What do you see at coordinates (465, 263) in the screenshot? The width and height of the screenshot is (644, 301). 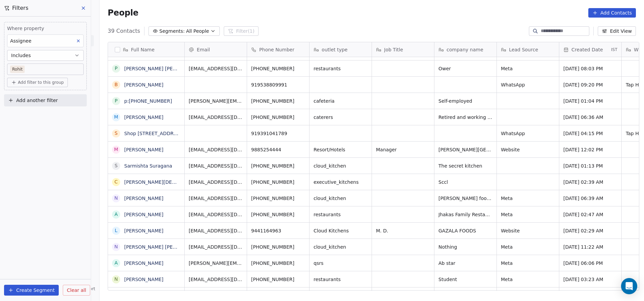 I see `span: Ab star` at bounding box center [465, 263].